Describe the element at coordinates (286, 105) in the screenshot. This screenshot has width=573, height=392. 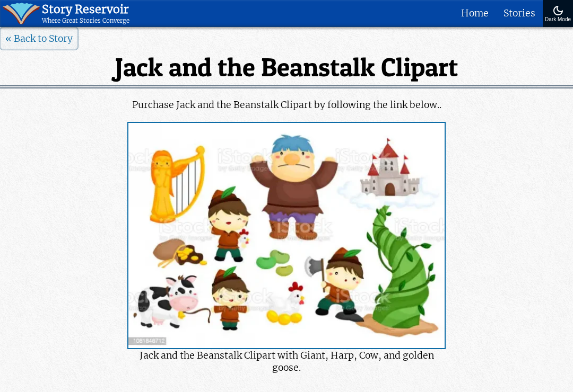
I see `p: Purchase Jack and the Beanstalk Clipart by following the link below..` at that location.